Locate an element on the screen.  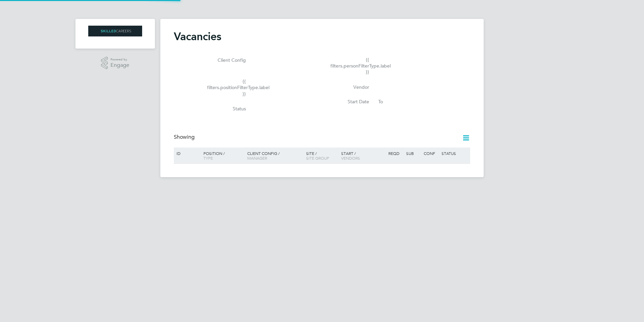
label: {{ filters.personFilterType.label }} is located at coordinates (349, 66).